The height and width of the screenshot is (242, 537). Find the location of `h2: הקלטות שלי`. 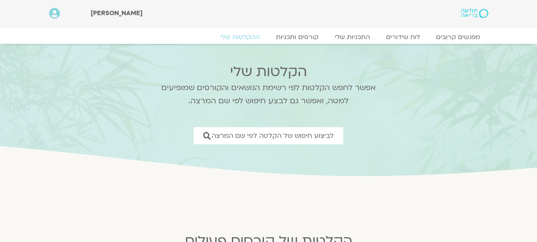

h2: הקלטות שלי is located at coordinates (269, 72).